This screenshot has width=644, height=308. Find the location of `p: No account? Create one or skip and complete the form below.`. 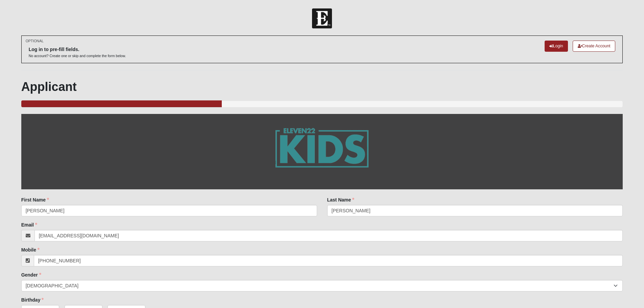

p: No account? Create one or skip and complete the form below. is located at coordinates (77, 56).